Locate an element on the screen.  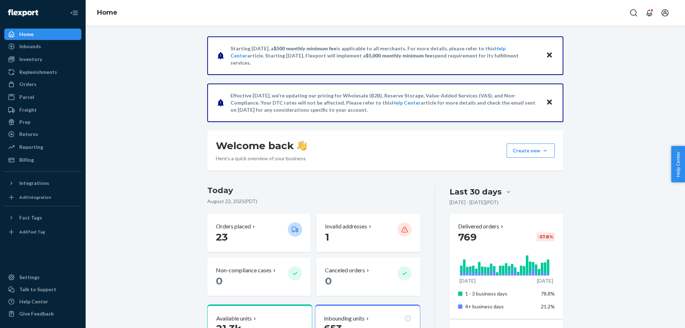
div: Prep is located at coordinates (25, 122).